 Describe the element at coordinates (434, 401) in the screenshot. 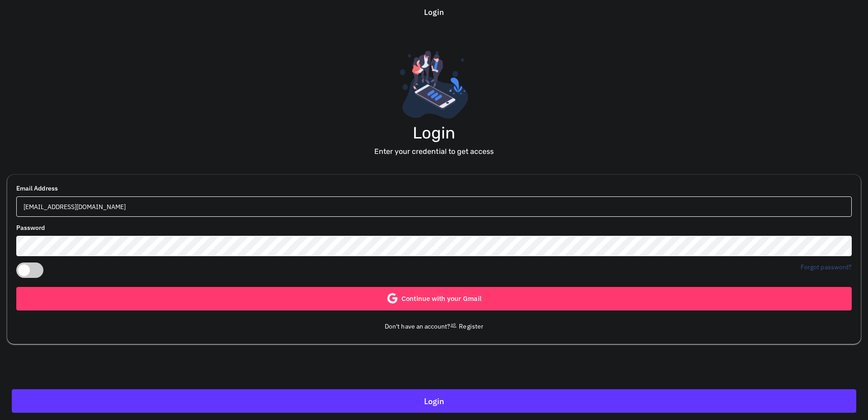

I see `button: Login` at that location.